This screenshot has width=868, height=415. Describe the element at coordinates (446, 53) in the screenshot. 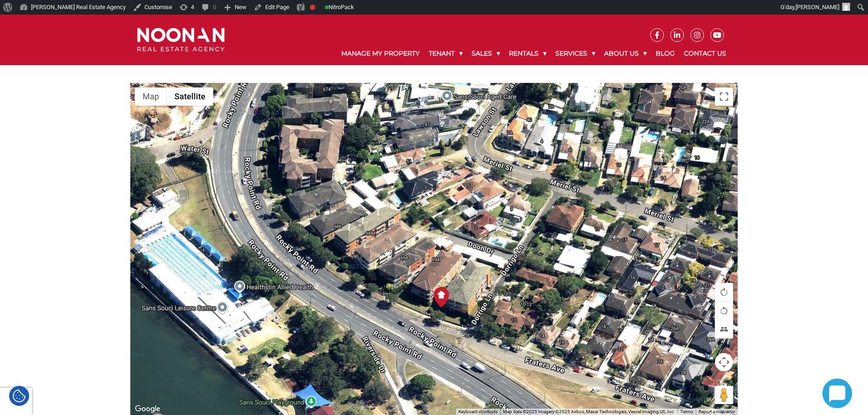

I see `a: Tenant` at that location.